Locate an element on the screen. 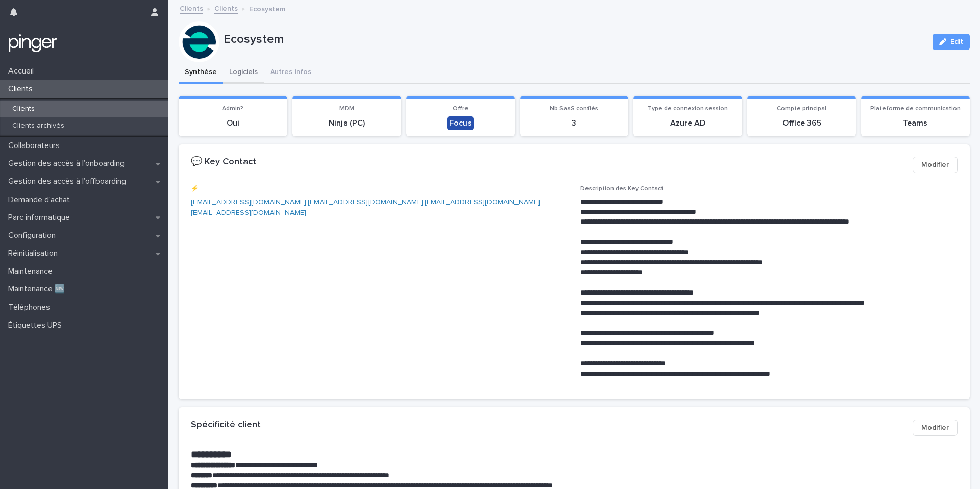  p: Gestion des accès à l’onboarding is located at coordinates (68, 163).